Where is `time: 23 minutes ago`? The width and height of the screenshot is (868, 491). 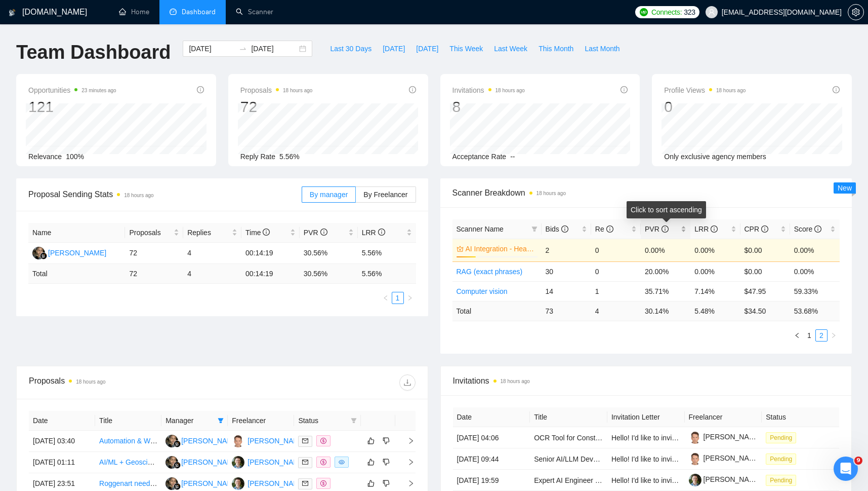 time: 23 minutes ago is located at coordinates (99, 90).